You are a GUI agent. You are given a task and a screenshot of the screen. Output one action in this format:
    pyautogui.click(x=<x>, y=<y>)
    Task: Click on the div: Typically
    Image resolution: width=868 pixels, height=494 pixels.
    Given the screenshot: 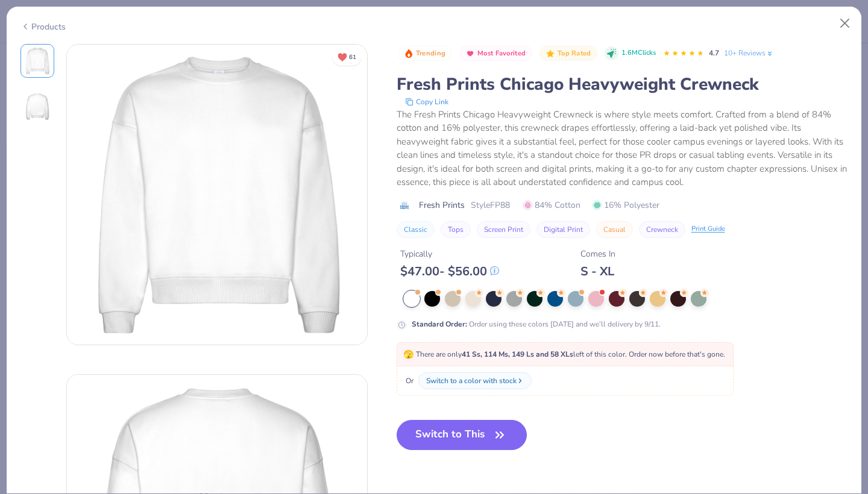 What is the action you would take?
    pyautogui.click(x=450, y=254)
    